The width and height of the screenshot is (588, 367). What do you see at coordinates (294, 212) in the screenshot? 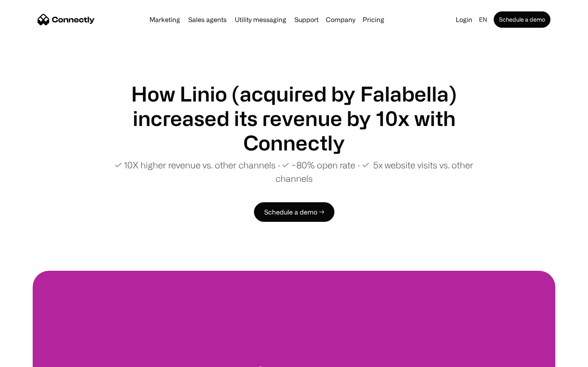
I see `a: Schedule a demo →` at bounding box center [294, 212].